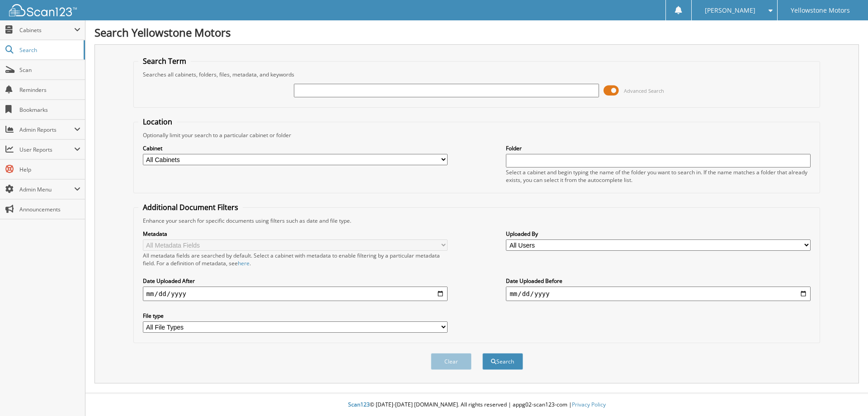 The width and height of the screenshot is (868, 416). Describe the element at coordinates (451, 361) in the screenshot. I see `button: Clear` at that location.